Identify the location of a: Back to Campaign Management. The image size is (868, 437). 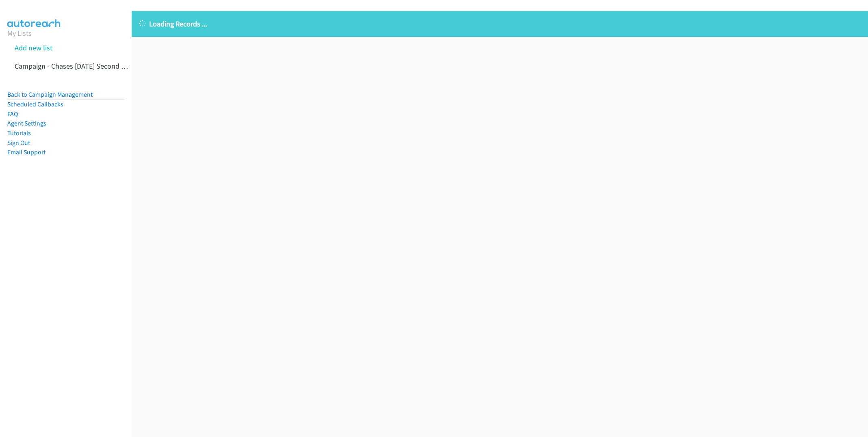
(50, 94).